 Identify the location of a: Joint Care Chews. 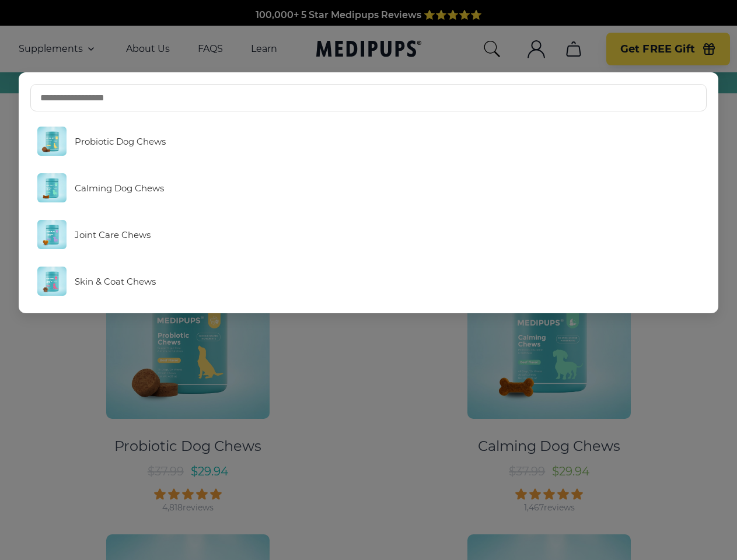
(369, 235).